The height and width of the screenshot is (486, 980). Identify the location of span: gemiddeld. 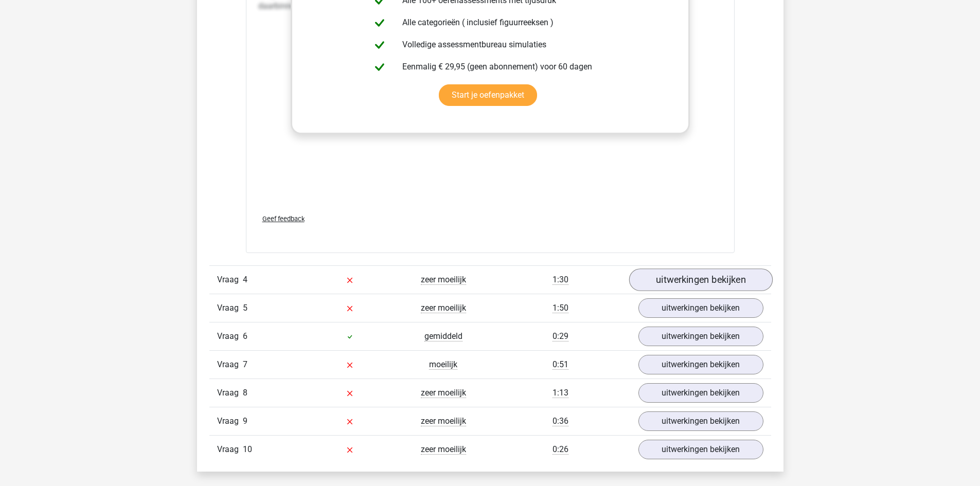
(443, 336).